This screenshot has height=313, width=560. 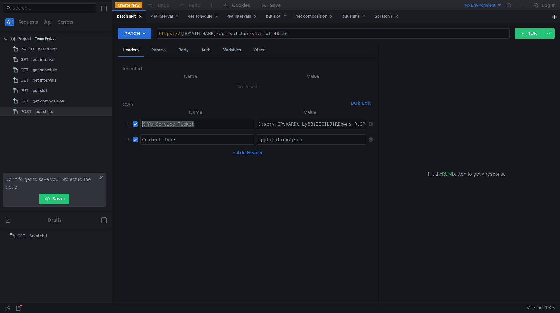 I want to click on button: RUN, so click(x=529, y=34).